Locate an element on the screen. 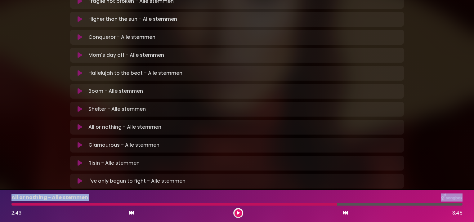  p: Mom's day off - Alle stemmen is located at coordinates (126, 55).